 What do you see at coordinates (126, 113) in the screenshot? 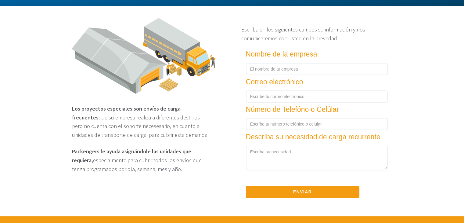
I see `b: Los proyectos especiales son envíos de carga frecuentes` at bounding box center [126, 113].